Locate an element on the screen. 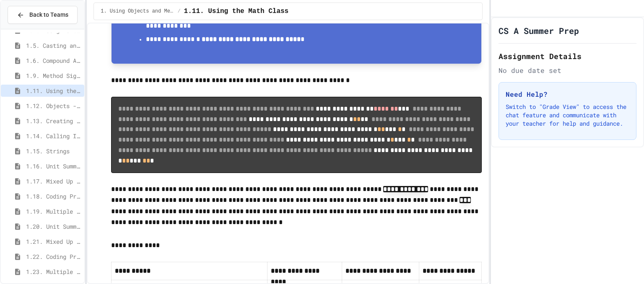 The width and height of the screenshot is (644, 284). span: 1.22. Coding Practice 1b (1.7-1.15) is located at coordinates (53, 256).